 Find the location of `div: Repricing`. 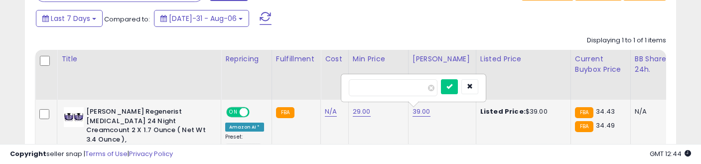

div: Repricing is located at coordinates (246, 59).